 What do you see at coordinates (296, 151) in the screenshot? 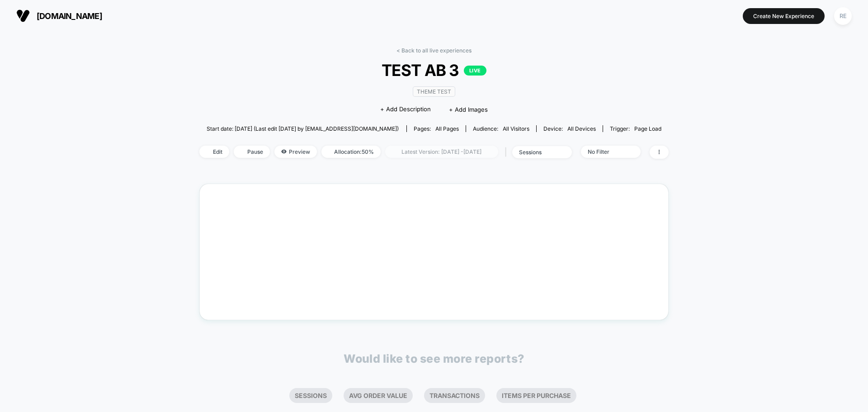
I see `span: Preview` at bounding box center [296, 151].